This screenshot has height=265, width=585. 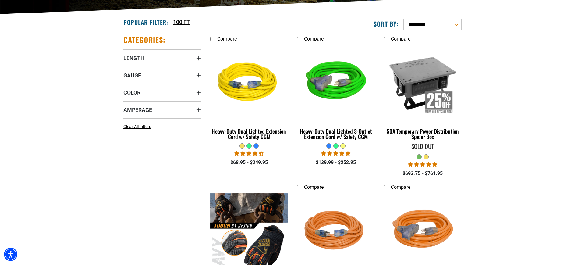 What do you see at coordinates (144, 40) in the screenshot?
I see `h2: Categories:` at bounding box center [144, 40].